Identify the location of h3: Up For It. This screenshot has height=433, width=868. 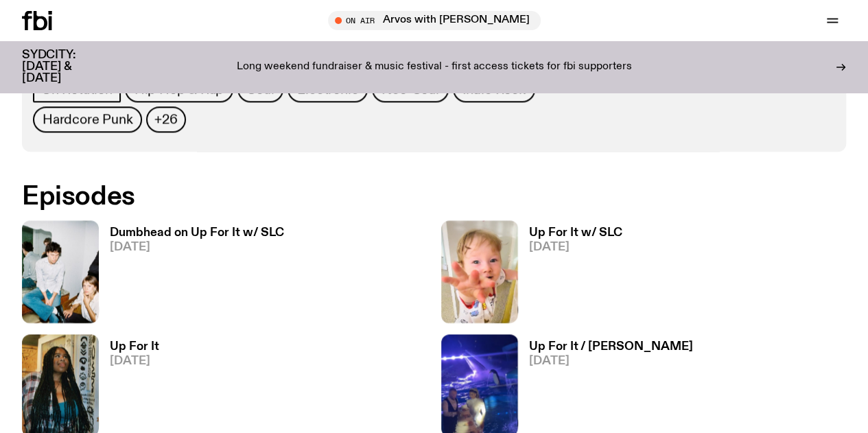
(135, 346).